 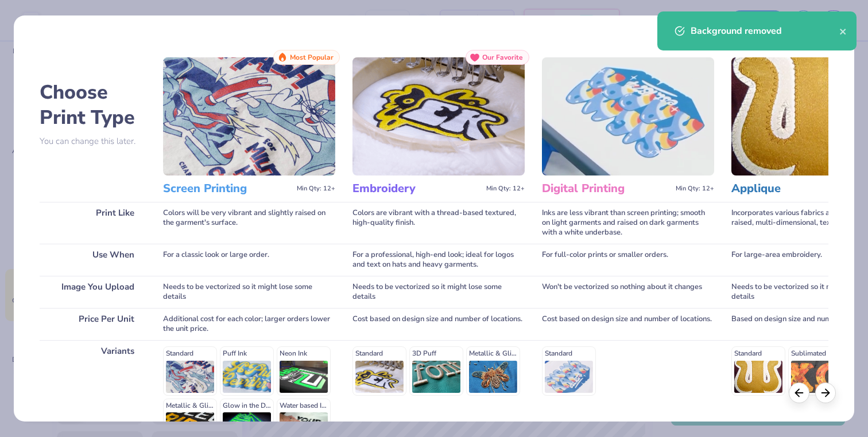 I want to click on h3: Embroidery, so click(x=416, y=189).